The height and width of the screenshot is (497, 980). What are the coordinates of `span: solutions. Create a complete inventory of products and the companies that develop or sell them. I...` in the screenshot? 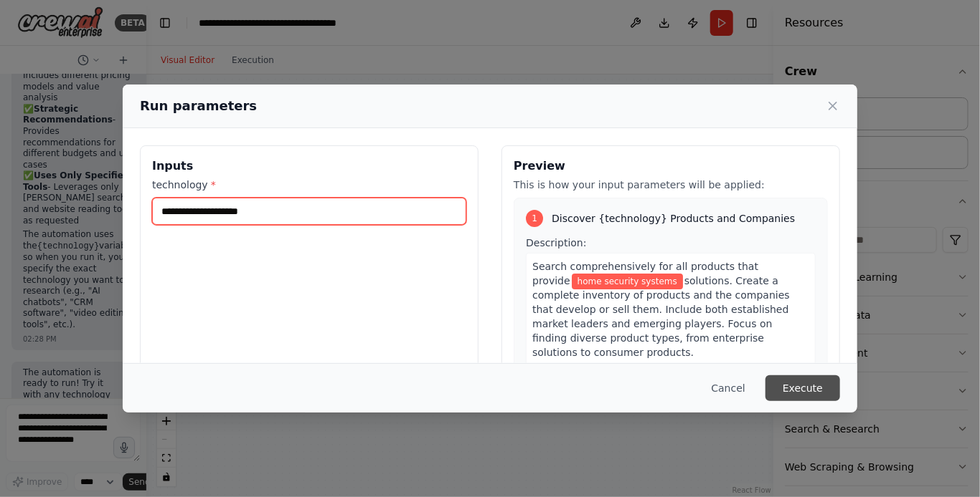 It's located at (661, 317).